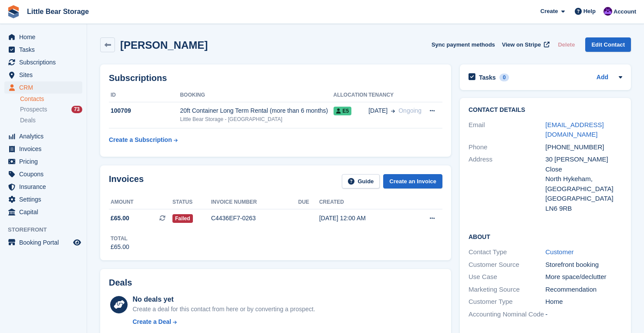  I want to click on img: stora-icon-8386f47178a22dfd0bd8f6a31ec36ba5ce8667c1dd55bd0f319d3a0aa187defe.svg, so click(14, 12).